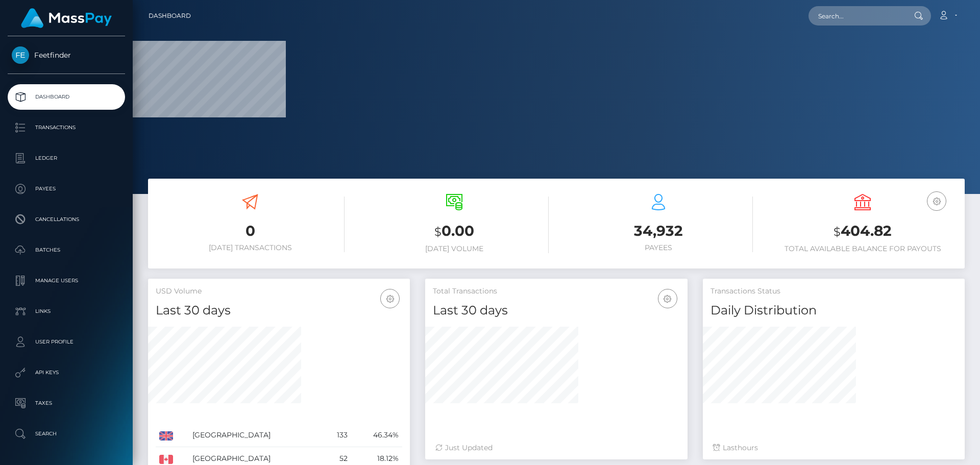 The height and width of the screenshot is (465, 980). What do you see at coordinates (66, 434) in the screenshot?
I see `p: Search` at bounding box center [66, 434].